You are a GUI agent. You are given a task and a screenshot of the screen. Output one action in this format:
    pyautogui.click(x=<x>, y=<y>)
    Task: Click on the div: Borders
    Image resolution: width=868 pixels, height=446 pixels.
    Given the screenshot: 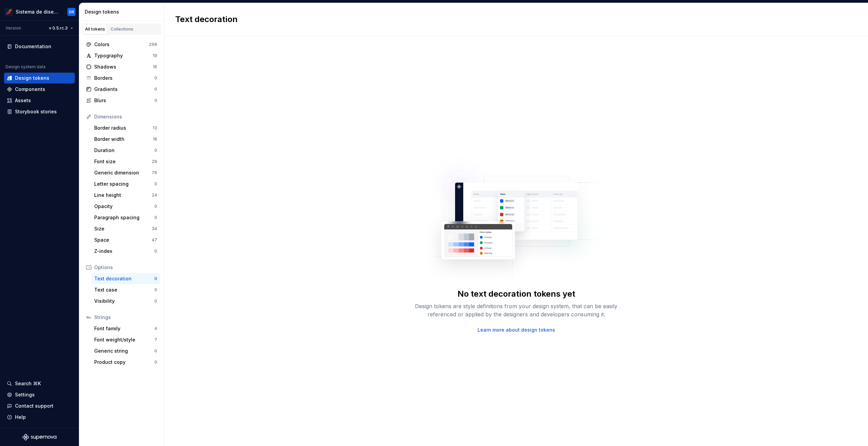 What is the action you would take?
    pyautogui.click(x=124, y=78)
    